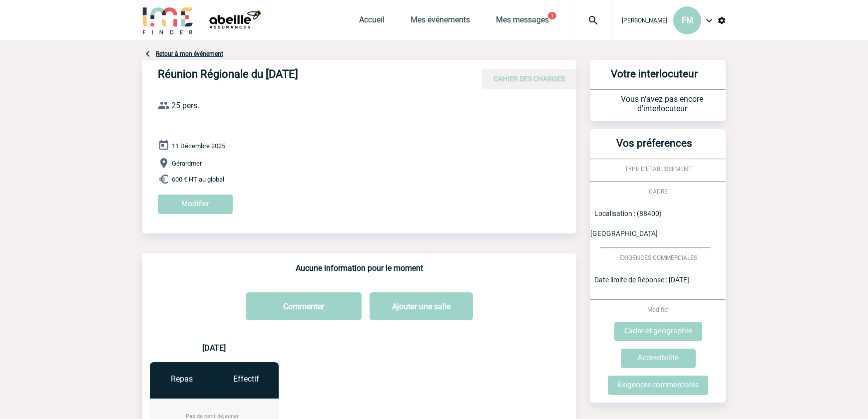  I want to click on span: CAHIER DES CHARGES, so click(529, 79).